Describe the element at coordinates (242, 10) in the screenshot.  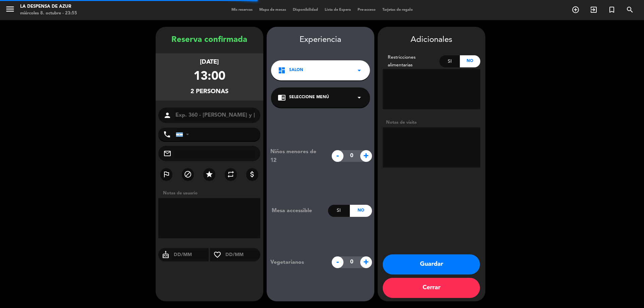
I see `span: Mis reservas` at that location.